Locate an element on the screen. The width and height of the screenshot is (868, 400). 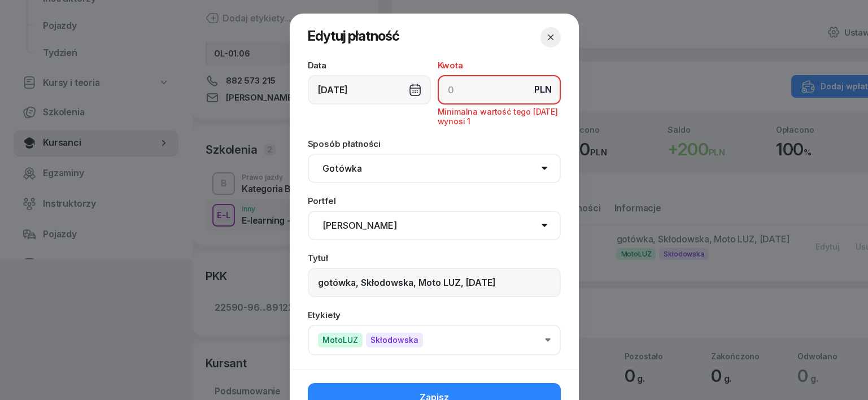
input: Np. zaliczka, pierwsza rata... is located at coordinates (434, 283).